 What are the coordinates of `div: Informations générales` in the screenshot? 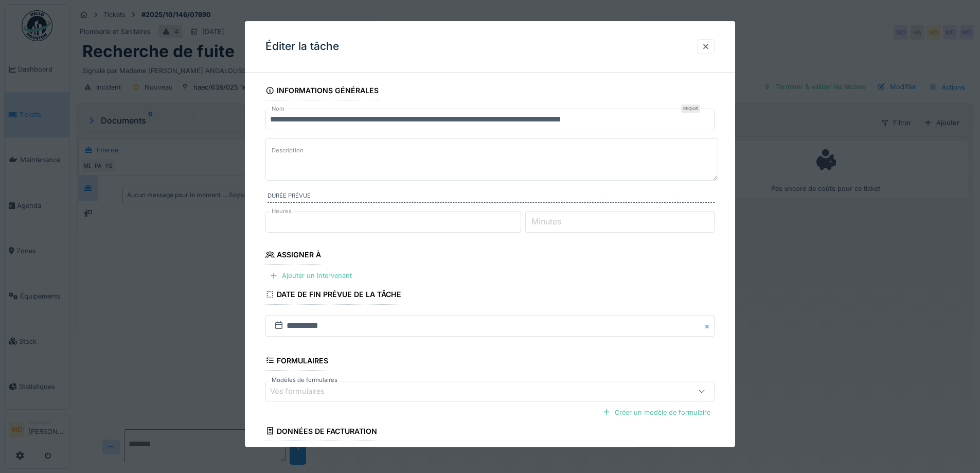 It's located at (322, 92).